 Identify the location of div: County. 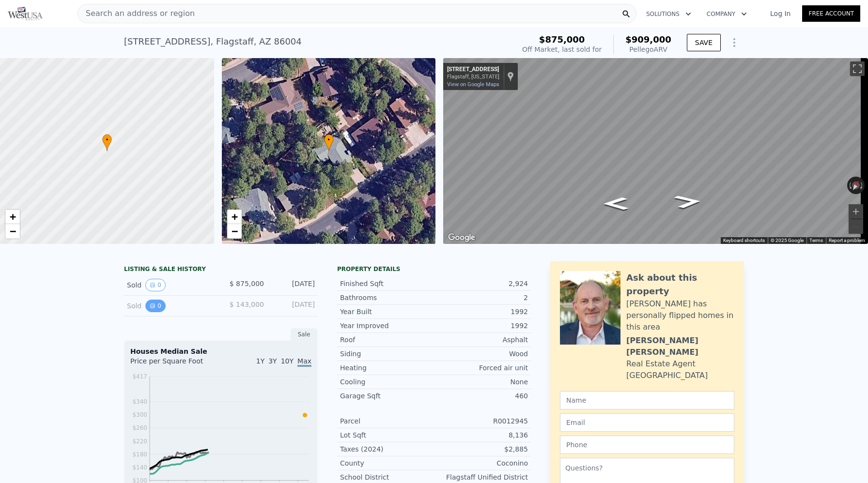
(387, 463).